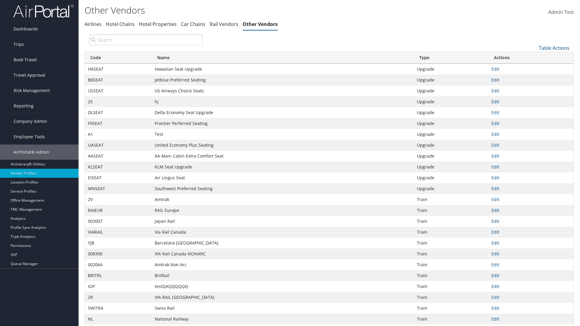  What do you see at coordinates (118, 80) in the screenshot?
I see `td: B6SEAT` at bounding box center [118, 80].